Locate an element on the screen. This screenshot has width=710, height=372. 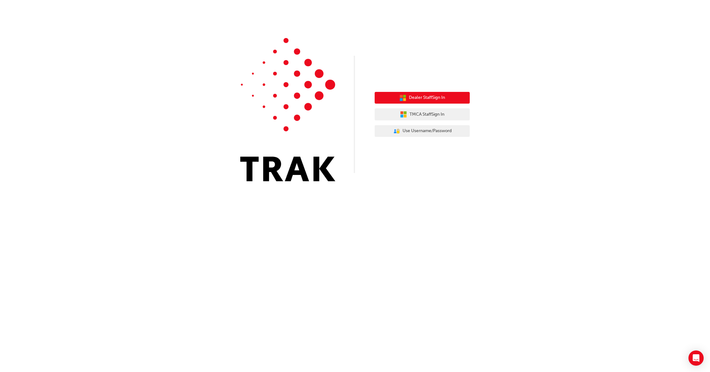
span: TMCA Staff Sign In is located at coordinates (427, 114).